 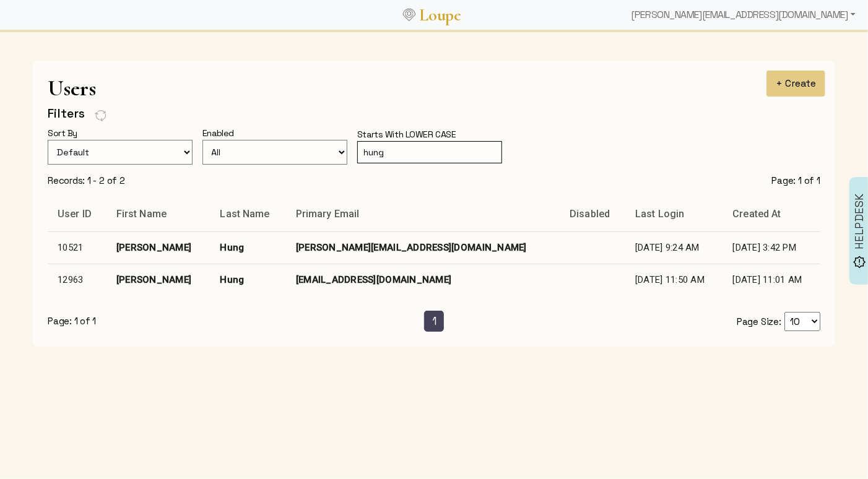 What do you see at coordinates (440, 15) in the screenshot?
I see `a: Loupe` at bounding box center [440, 15].